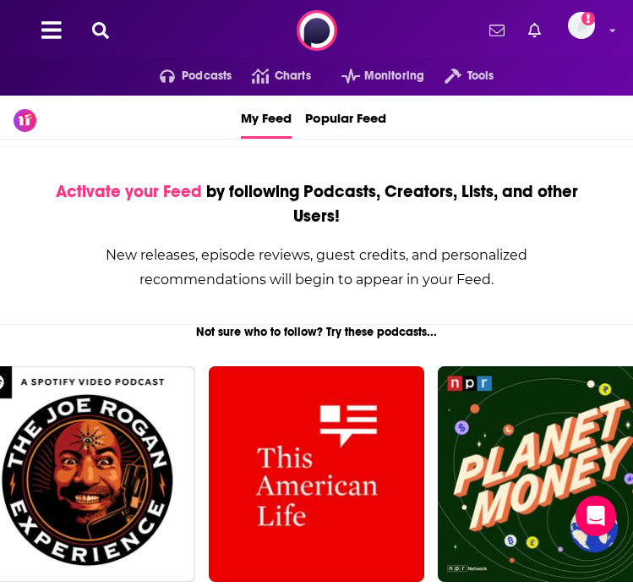 The image size is (633, 587). Describe the element at coordinates (588, 19) in the screenshot. I see `svg: Add a profile image` at that location.